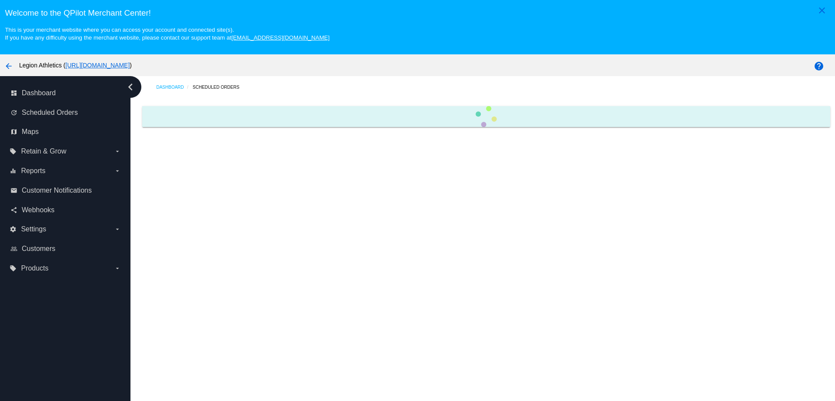 This screenshot has height=401, width=835. What do you see at coordinates (167, 33) in the screenshot?
I see `small: This is your merchant website where you can access your account and connected site(s). If you hav...` at bounding box center [167, 33].